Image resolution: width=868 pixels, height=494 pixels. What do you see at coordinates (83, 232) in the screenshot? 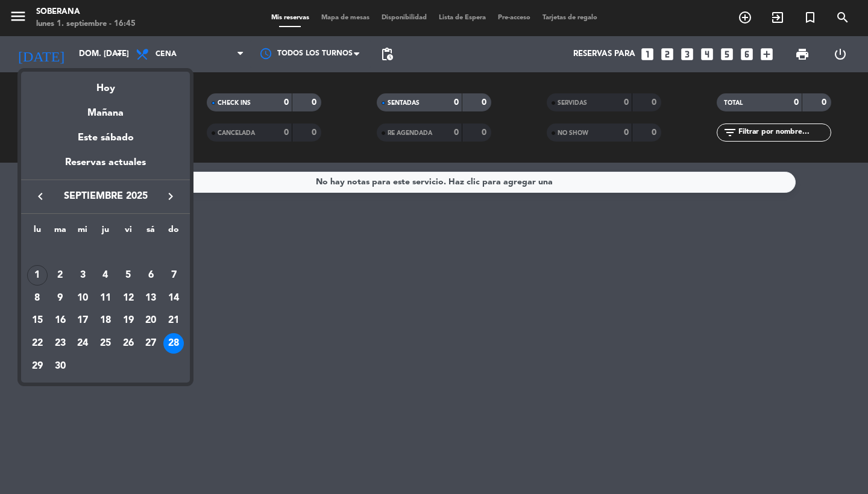
I see `th: miércoles` at bounding box center [83, 232].